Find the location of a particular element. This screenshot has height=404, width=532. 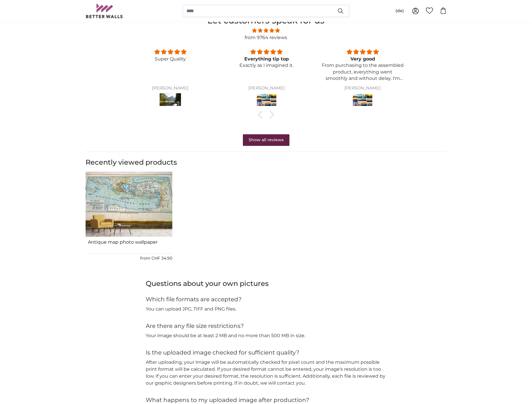

font: After uploading, your image will be automatically checked for pixel count and the maximum possibl... is located at coordinates (265, 373).